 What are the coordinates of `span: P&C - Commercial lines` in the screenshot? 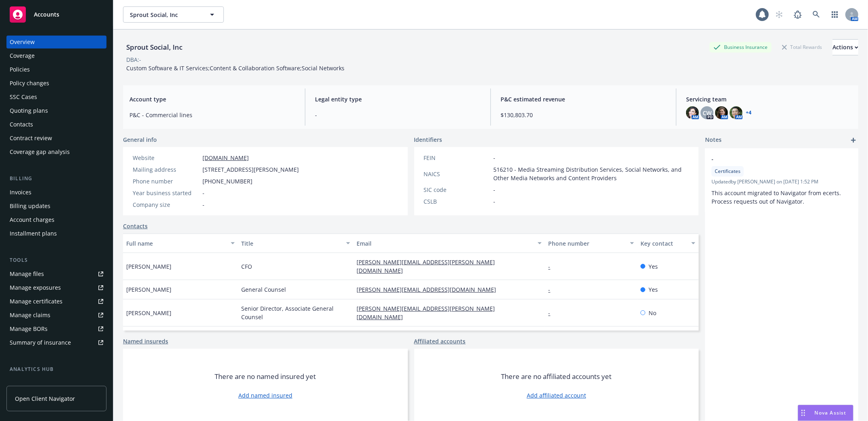 It's located at (212, 114).